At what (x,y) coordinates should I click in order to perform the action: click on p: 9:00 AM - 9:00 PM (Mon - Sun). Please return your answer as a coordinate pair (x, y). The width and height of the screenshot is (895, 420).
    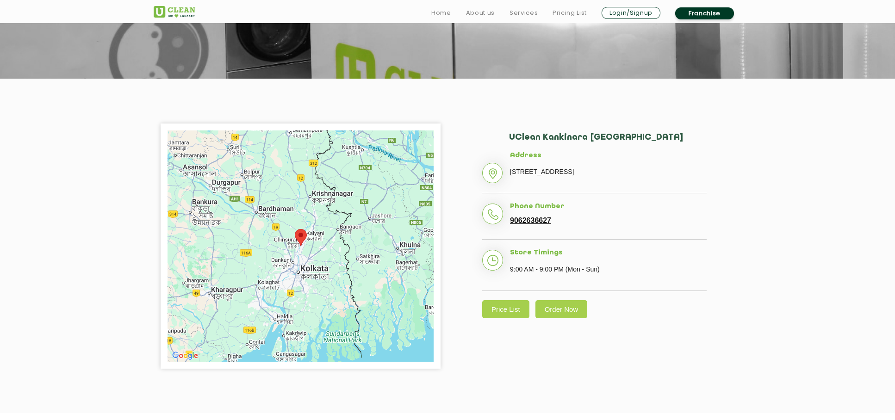
    Looking at the image, I should click on (608, 269).